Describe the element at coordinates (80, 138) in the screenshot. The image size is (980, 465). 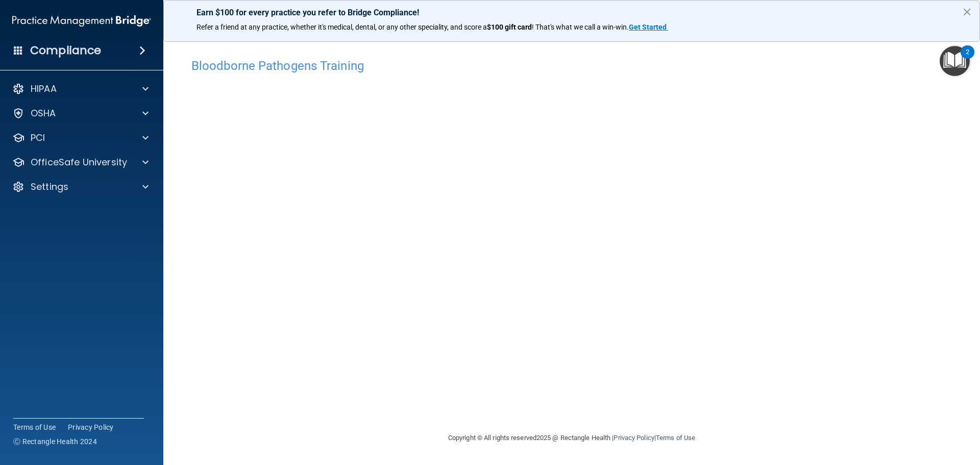
I see `a: PCI` at that location.